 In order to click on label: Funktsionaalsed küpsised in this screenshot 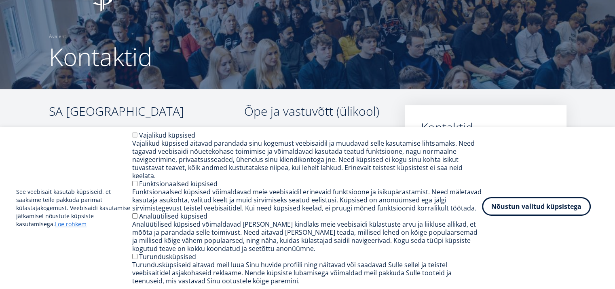, I will do `click(178, 184)`.